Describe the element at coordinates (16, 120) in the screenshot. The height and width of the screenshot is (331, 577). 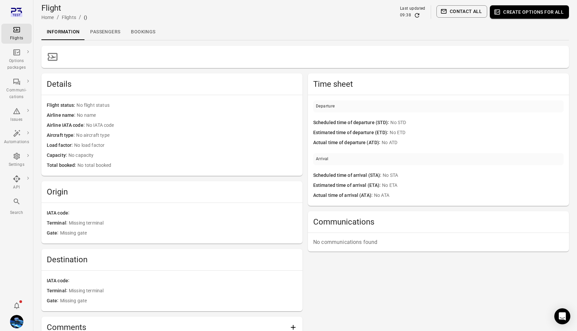
I see `div: Issues` at that location.